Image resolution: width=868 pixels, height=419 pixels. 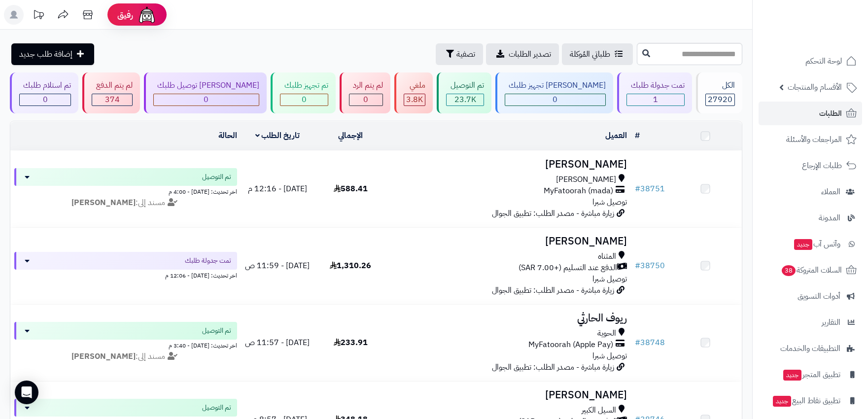 I want to click on a: الحالة, so click(x=227, y=135).